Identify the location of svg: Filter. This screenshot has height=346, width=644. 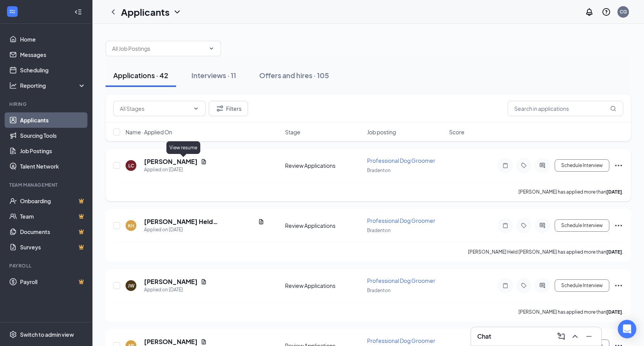
(220, 109).